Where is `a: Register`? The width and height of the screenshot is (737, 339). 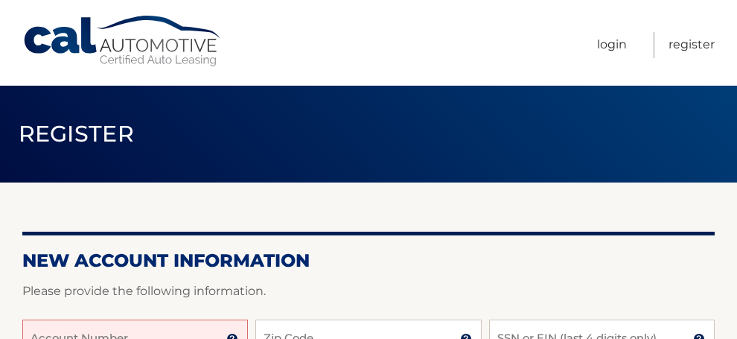
a: Register is located at coordinates (692, 45).